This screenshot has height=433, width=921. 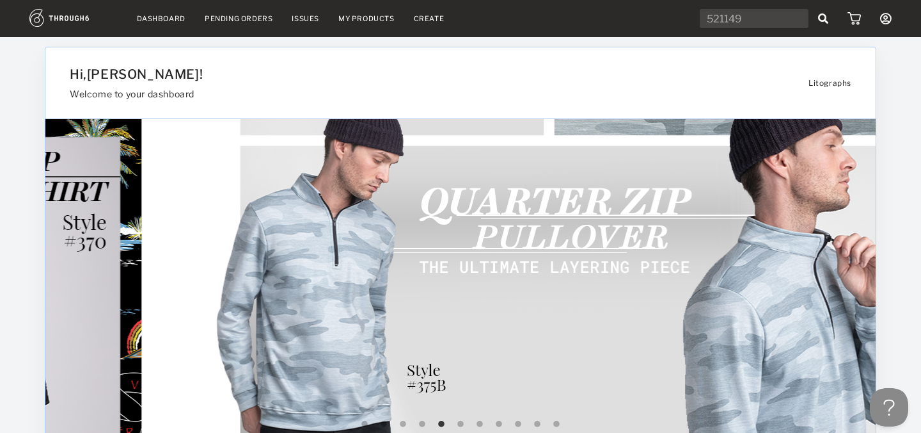 What do you see at coordinates (557, 424) in the screenshot?
I see `button: 11` at bounding box center [557, 424].